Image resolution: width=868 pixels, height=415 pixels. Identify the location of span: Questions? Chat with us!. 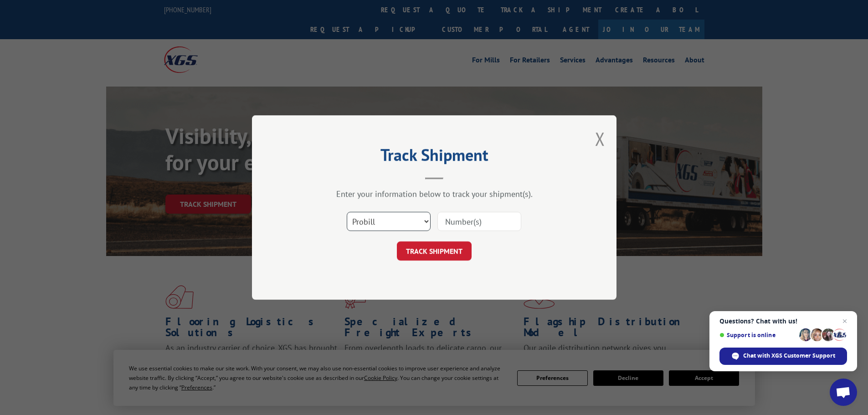
(783, 321).